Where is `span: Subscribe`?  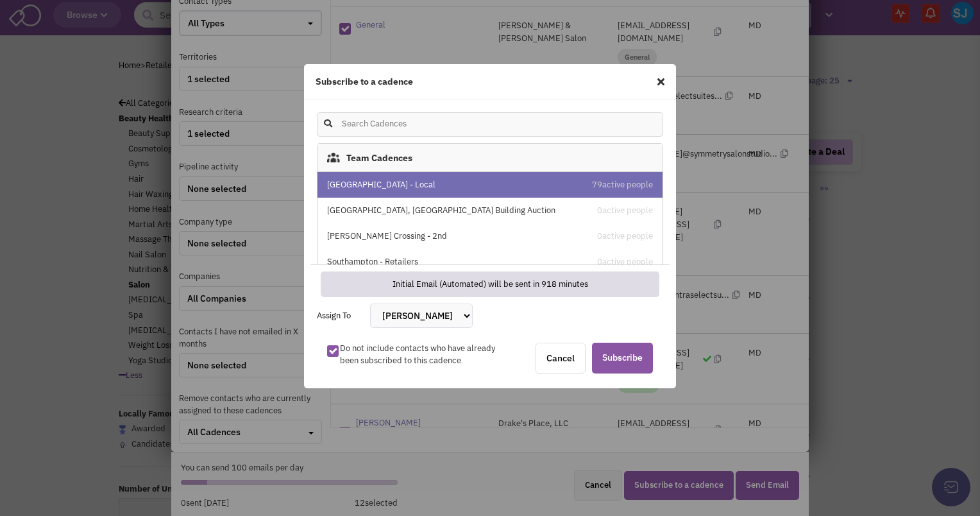 span: Subscribe is located at coordinates (622, 358).